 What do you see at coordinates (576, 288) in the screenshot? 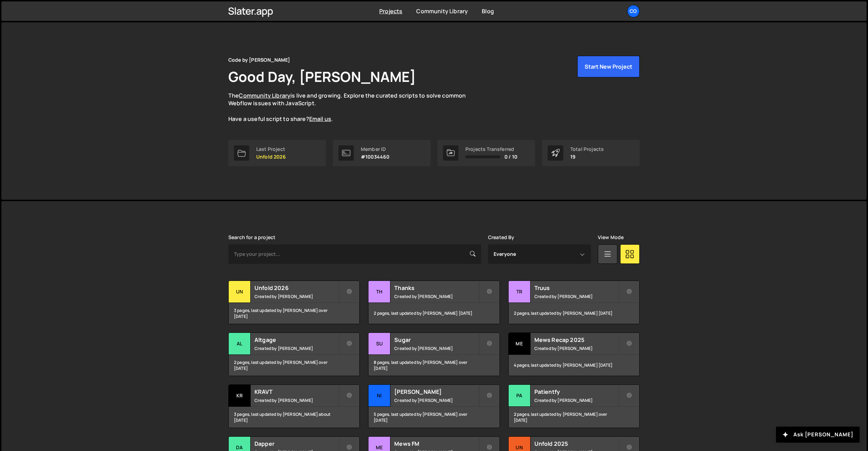
I see `h2: Truus` at bounding box center [576, 288].